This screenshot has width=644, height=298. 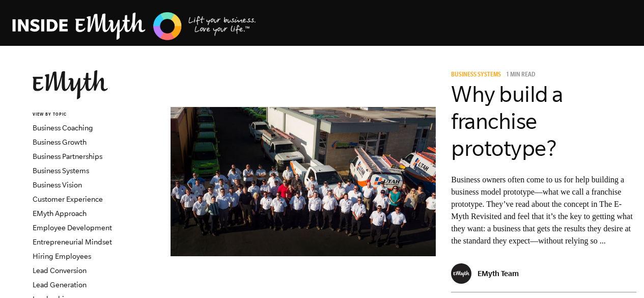 What do you see at coordinates (60, 142) in the screenshot?
I see `a: Business Growth` at bounding box center [60, 142].